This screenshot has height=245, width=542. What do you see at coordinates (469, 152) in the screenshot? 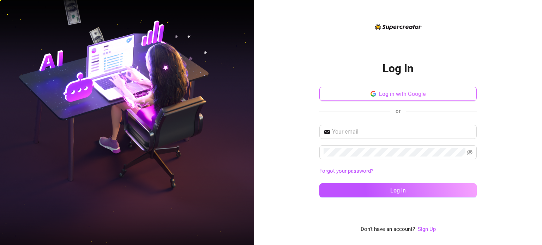
I see `span: eye-invisible` at bounding box center [469, 152].